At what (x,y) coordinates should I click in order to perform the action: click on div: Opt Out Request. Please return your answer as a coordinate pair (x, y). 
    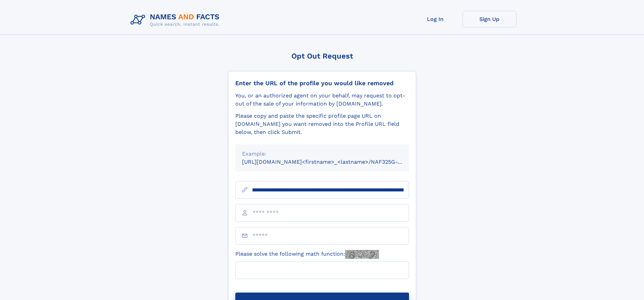
    Looking at the image, I should click on (322, 56).